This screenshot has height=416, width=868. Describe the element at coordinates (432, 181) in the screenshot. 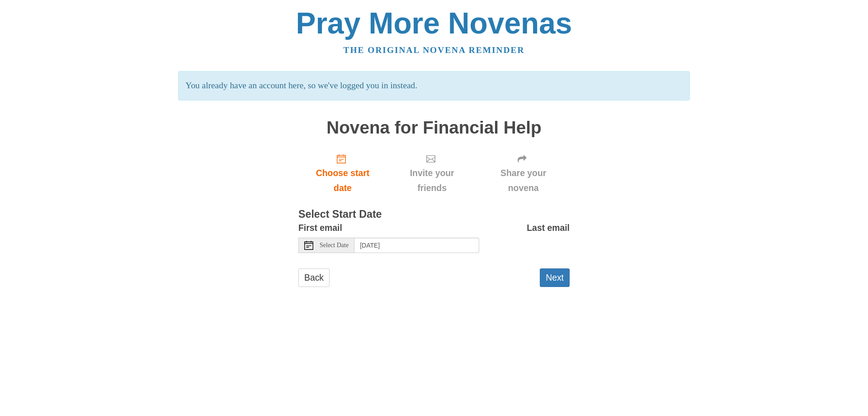

I see `span: Invite your friends` at that location.